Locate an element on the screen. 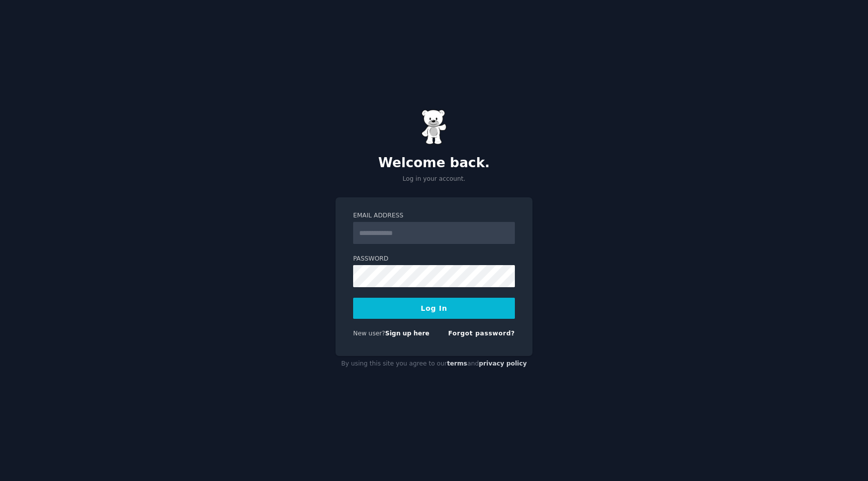 The image size is (868, 481). button: Log In is located at coordinates (434, 308).